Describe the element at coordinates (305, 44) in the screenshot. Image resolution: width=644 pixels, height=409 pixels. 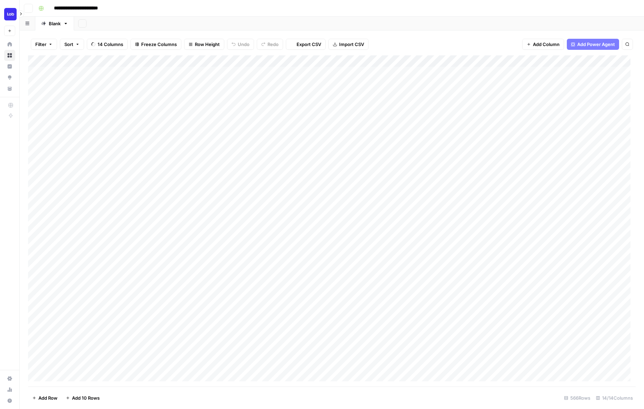
I see `button: Export CSV` at that location.